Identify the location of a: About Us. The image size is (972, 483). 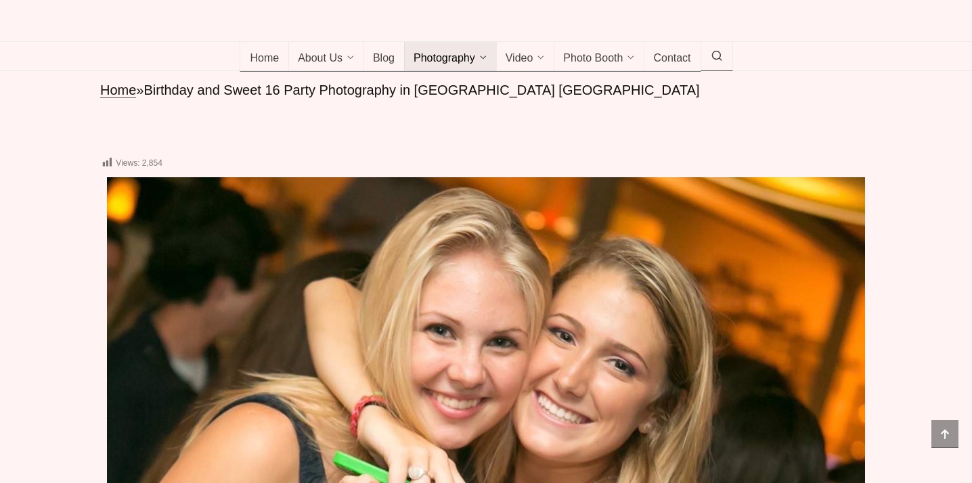
(326, 57).